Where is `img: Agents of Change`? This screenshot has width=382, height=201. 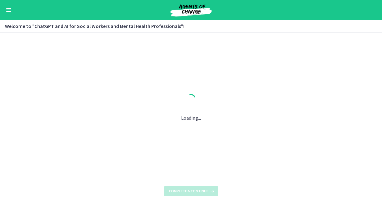
img: Agents of Change is located at coordinates (191, 10).